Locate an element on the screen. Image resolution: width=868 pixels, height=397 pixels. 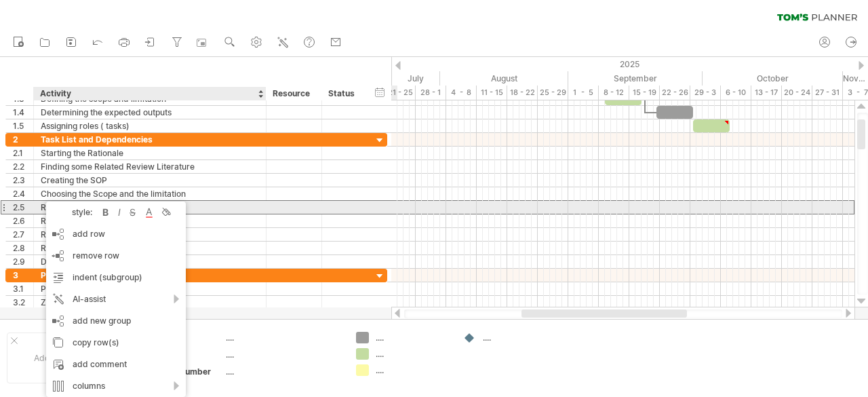
div: Determining the expected outputs is located at coordinates (150, 112).